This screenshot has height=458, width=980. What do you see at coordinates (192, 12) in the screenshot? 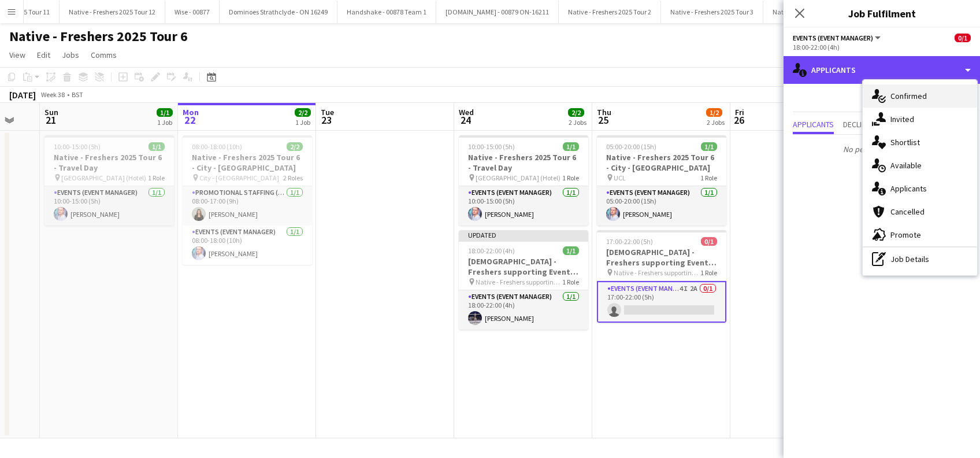
I see `button: Wise - 00877` at bounding box center [192, 12].